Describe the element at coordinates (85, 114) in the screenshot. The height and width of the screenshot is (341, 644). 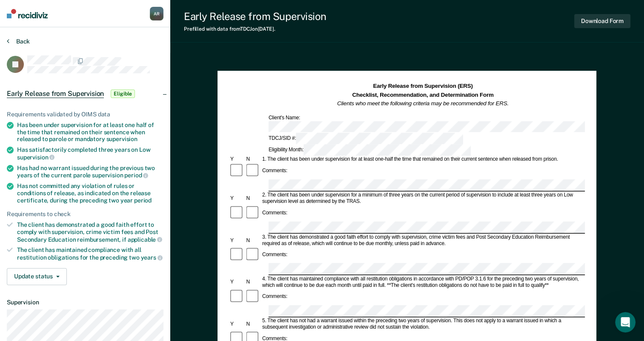
I see `div: Requirements validated by OIMS data` at that location.